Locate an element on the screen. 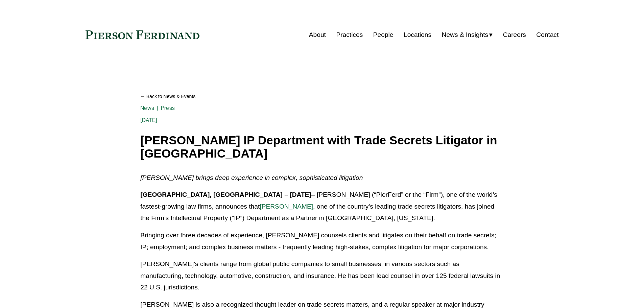 Image resolution: width=644 pixels, height=308 pixels. a: Press is located at coordinates (167, 108).